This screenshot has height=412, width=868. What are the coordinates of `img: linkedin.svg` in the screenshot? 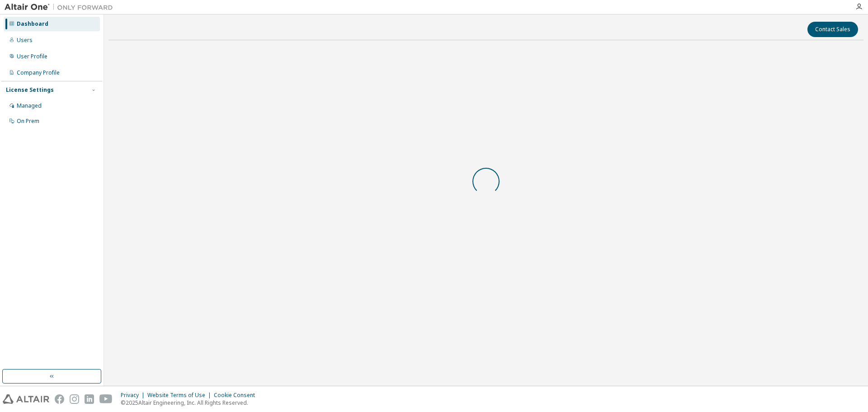 It's located at (89, 399).